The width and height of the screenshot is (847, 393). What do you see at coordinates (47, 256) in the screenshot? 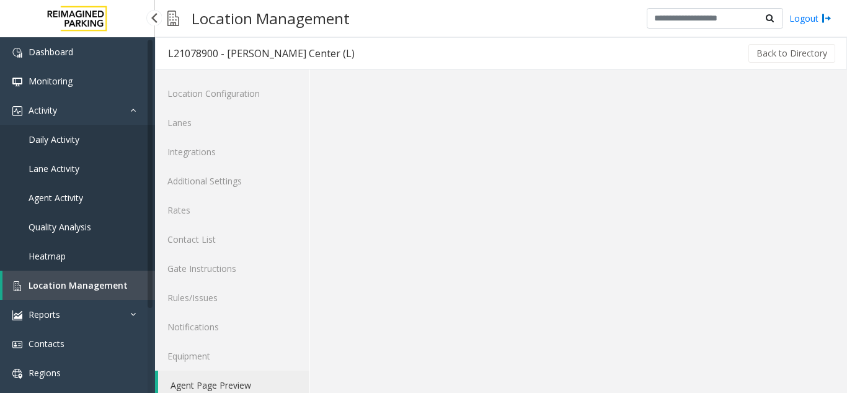
I see `span: Heatmap` at bounding box center [47, 256].